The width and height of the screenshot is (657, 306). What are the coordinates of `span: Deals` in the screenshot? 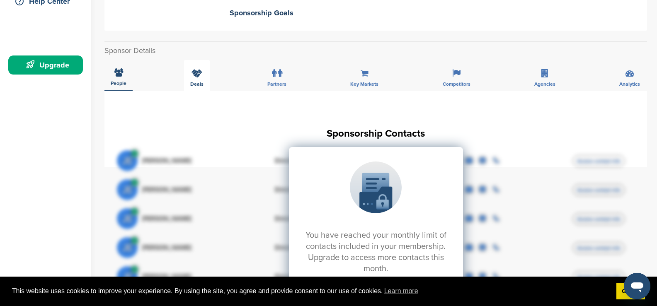 It's located at (197, 84).